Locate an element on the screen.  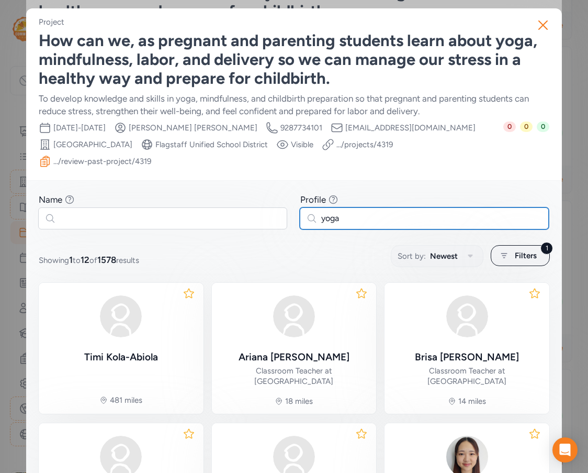
div: 14 miles is located at coordinates (472, 401).